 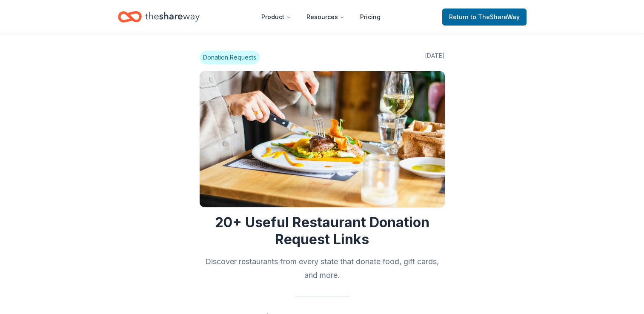 I want to click on a: Home, so click(x=158, y=17).